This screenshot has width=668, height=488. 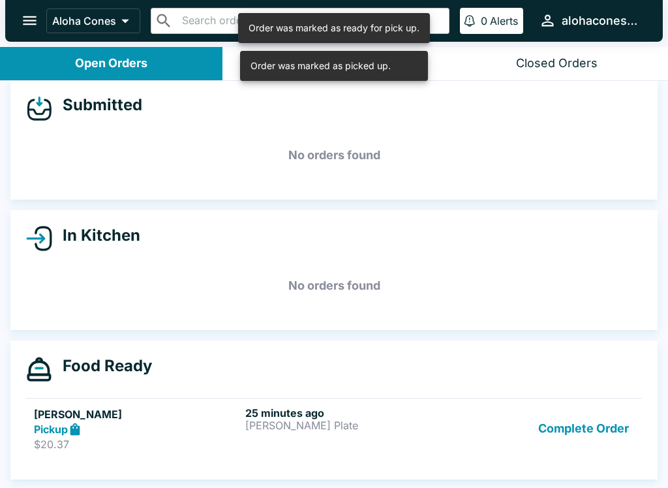 I want to click on h6: 25 minutes ago, so click(x=348, y=413).